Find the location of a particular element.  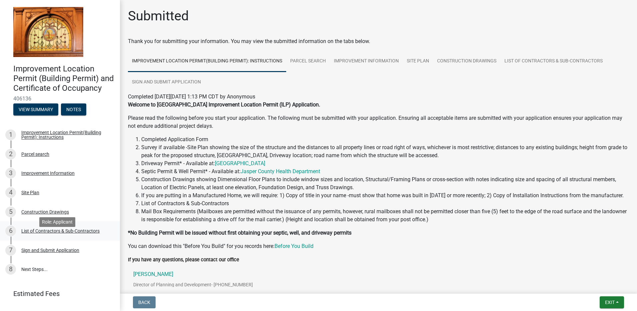

a: Site Plan is located at coordinates (418, 61).